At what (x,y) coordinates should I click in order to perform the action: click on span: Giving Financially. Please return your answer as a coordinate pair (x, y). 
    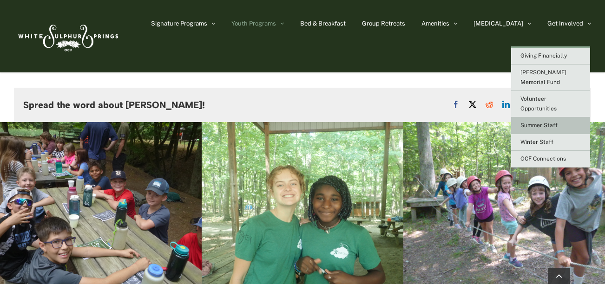
    Looking at the image, I should click on (544, 56).